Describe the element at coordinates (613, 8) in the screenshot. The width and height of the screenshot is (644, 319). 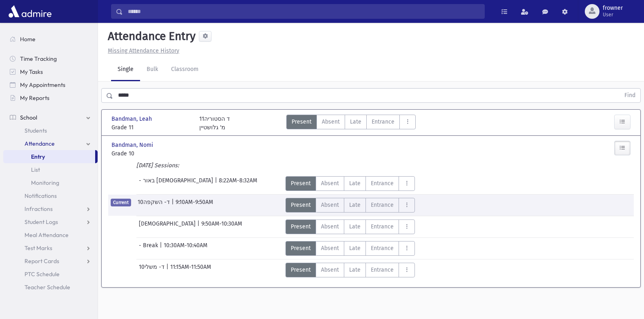
I see `span: frowner` at that location.